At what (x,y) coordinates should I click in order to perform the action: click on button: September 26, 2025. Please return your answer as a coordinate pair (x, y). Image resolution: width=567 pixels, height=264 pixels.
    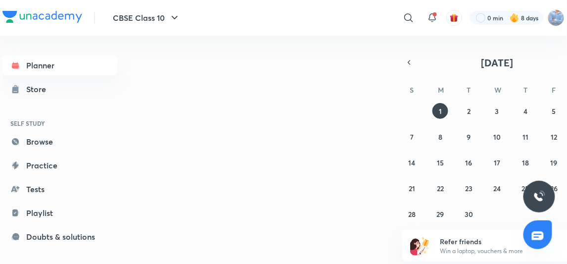
    Looking at the image, I should click on (554, 188).